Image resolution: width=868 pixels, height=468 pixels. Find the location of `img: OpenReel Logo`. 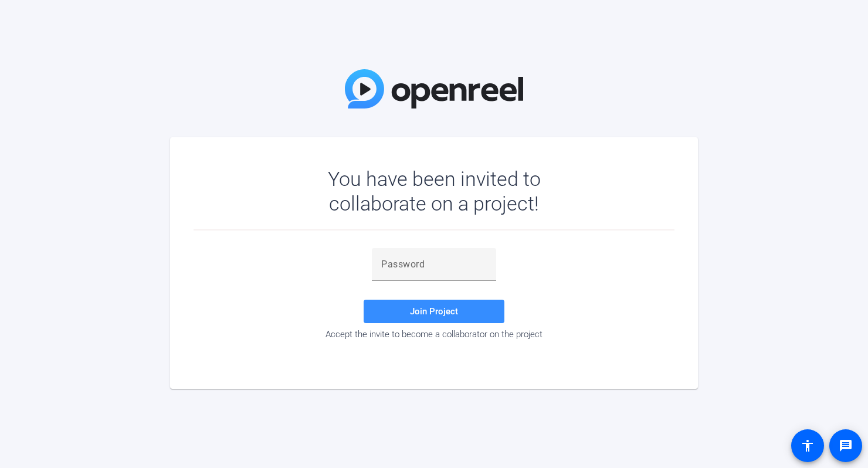

img: OpenReel Logo is located at coordinates (434, 88).